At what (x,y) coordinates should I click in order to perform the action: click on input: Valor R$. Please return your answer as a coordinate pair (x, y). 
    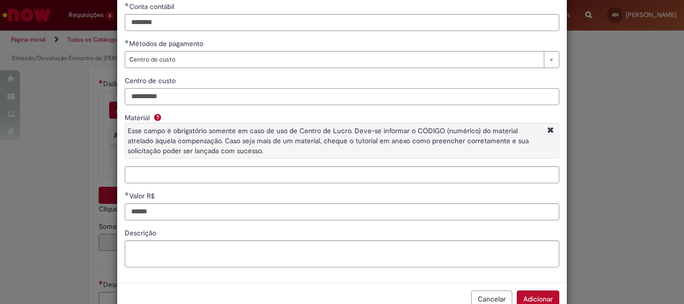
    Looking at the image, I should click on (342, 212).